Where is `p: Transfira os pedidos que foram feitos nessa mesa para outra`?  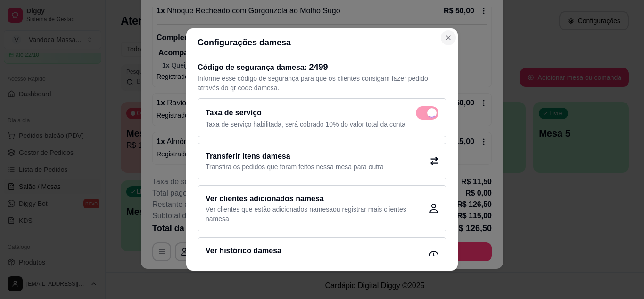
p: Transfira os pedidos que foram feitos nessa mesa para outra is located at coordinates (295, 166).